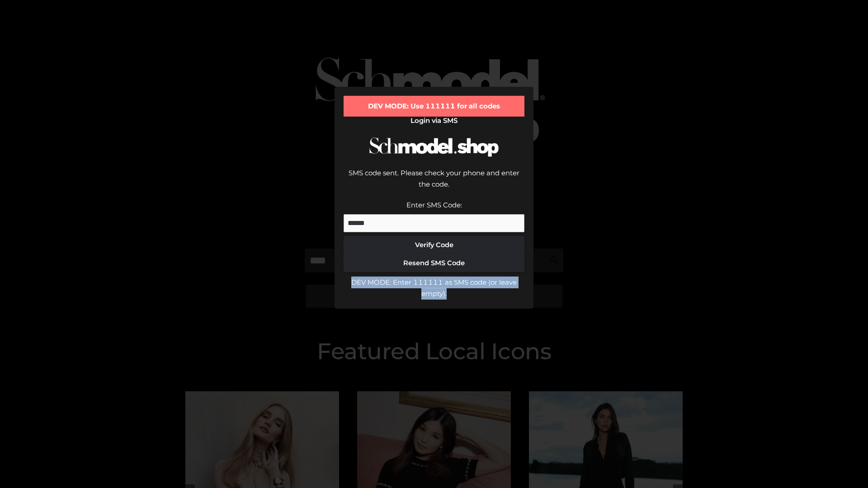 This screenshot has width=868, height=488. Describe the element at coordinates (434, 245) in the screenshot. I see `button: Verify Code` at that location.